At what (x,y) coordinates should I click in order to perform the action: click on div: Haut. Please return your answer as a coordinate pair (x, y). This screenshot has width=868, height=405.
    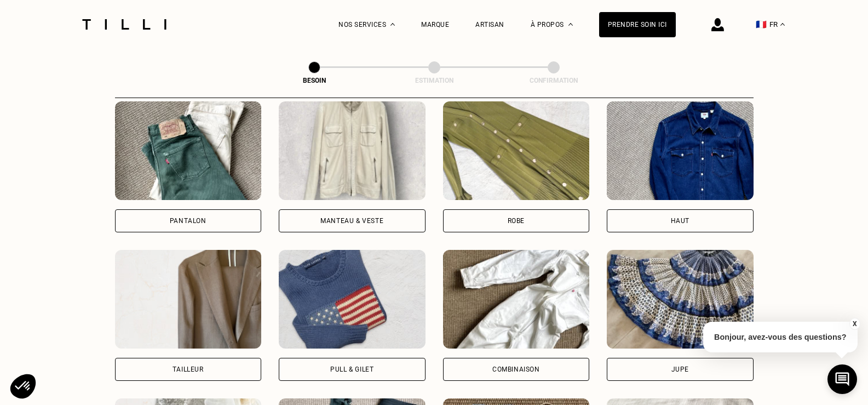
    Looking at the image, I should click on (680, 221).